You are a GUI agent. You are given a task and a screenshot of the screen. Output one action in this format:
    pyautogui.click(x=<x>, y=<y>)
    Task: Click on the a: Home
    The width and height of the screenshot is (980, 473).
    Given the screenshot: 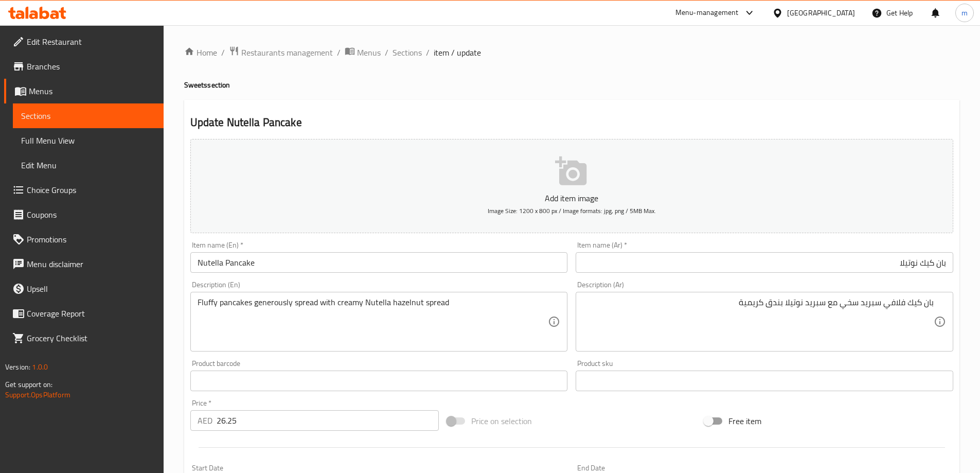 What is the action you would take?
    pyautogui.click(x=200, y=53)
    